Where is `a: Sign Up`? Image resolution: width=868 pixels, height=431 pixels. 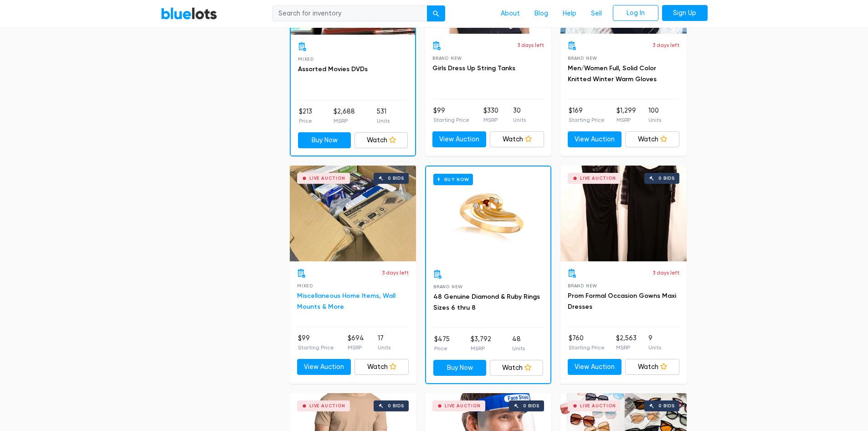
a: Sign Up is located at coordinates (685, 13).